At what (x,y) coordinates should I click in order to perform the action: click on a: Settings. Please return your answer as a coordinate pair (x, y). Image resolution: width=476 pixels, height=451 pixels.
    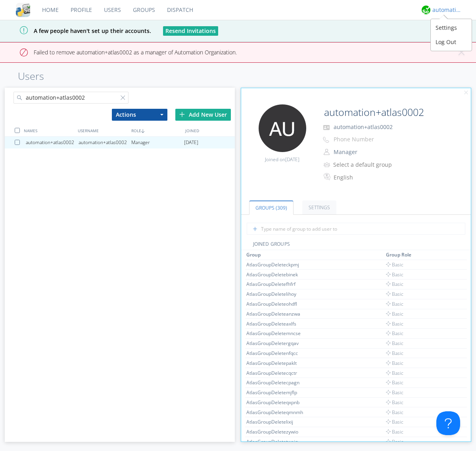
    Looking at the image, I should click on (319, 207).